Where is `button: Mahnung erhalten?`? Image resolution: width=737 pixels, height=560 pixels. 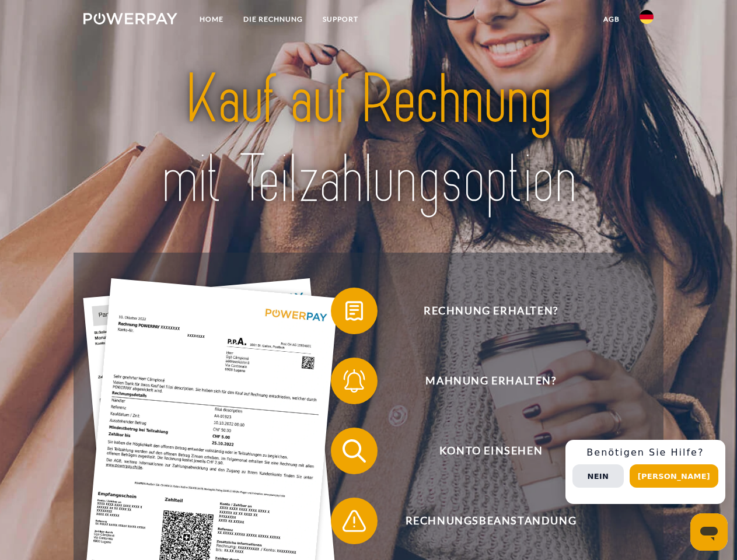
button: Mahnung erhalten? is located at coordinates (483, 381).